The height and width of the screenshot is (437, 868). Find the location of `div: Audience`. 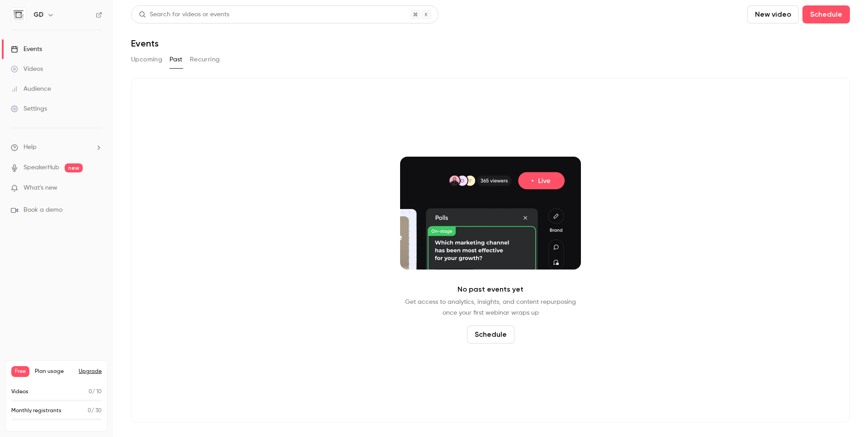

div: Audience is located at coordinates (31, 89).